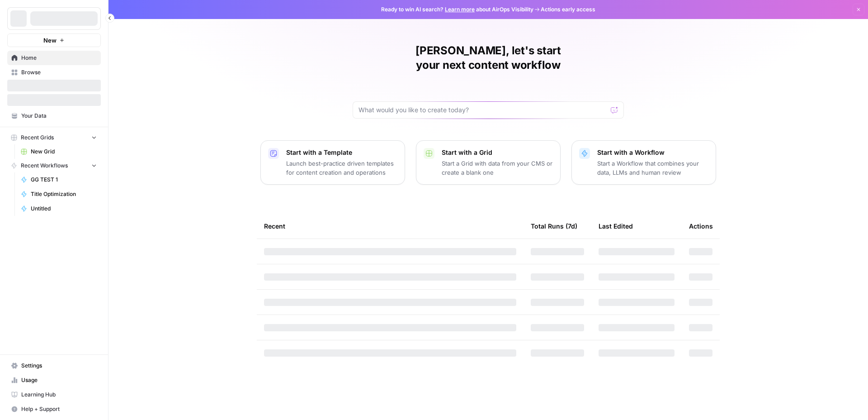  What do you see at coordinates (553, 225) in the screenshot?
I see `div: Total Runs (7d)` at bounding box center [553, 225].